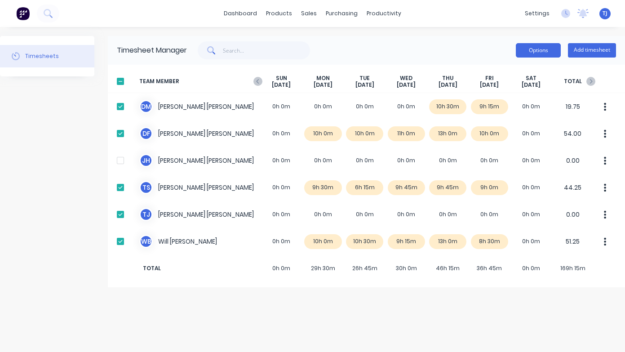  Describe the element at coordinates (531, 78) in the screenshot. I see `span: SAT` at that location.